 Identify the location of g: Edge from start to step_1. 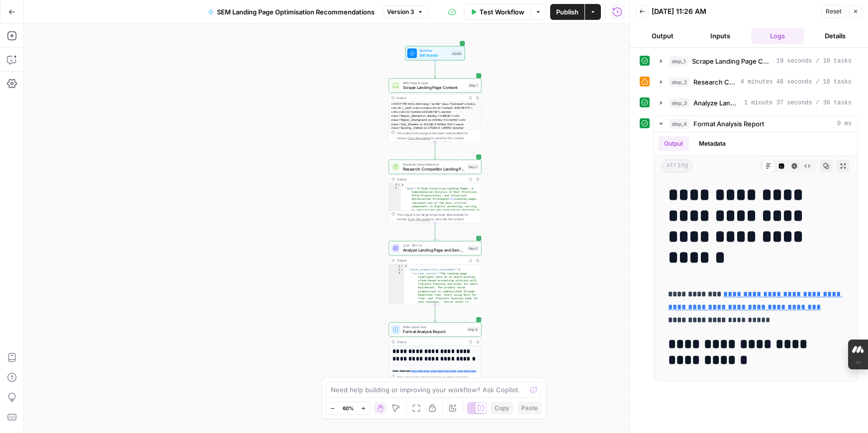
(435, 68).